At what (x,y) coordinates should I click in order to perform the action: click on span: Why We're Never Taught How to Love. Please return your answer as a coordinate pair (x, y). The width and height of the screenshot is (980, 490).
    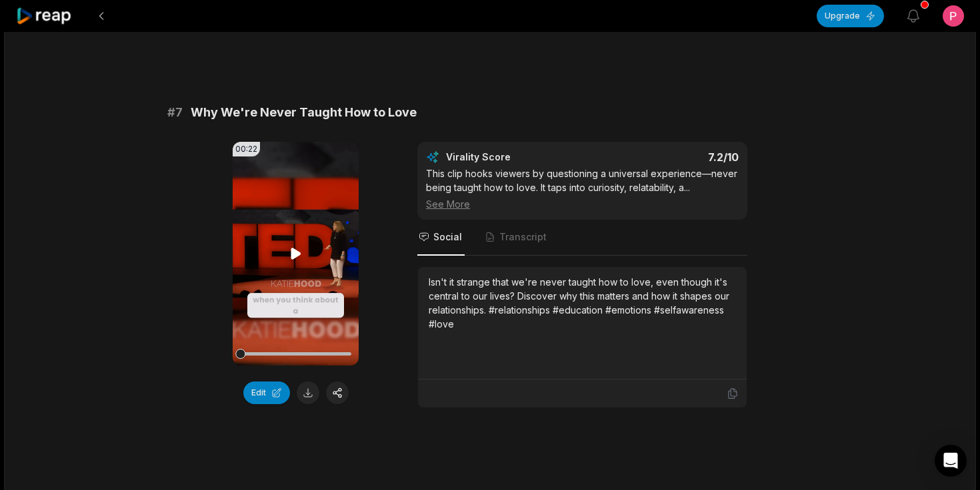
    Looking at the image, I should click on (303, 112).